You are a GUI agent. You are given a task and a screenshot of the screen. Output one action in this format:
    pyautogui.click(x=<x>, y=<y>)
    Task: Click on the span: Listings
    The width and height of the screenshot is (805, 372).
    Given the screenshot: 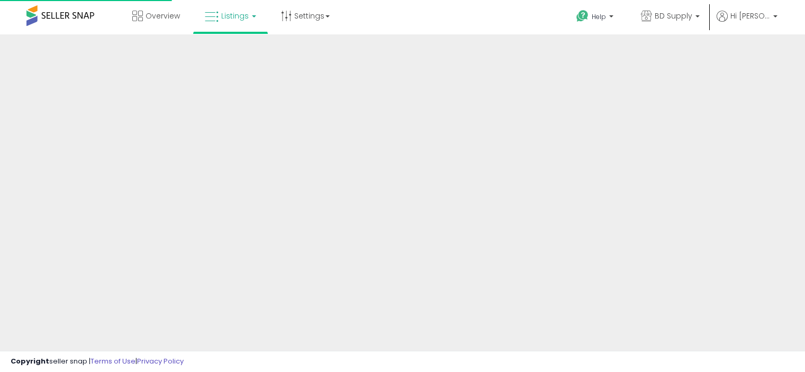 What is the action you would take?
    pyautogui.click(x=235, y=16)
    